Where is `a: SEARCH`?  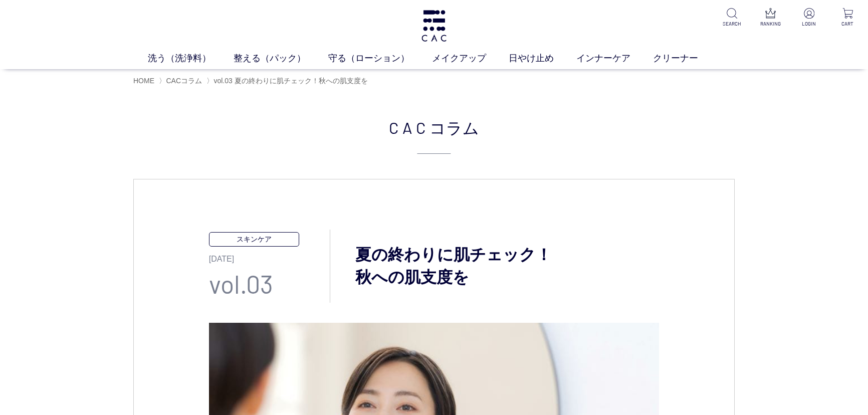 a: SEARCH is located at coordinates (732, 18).